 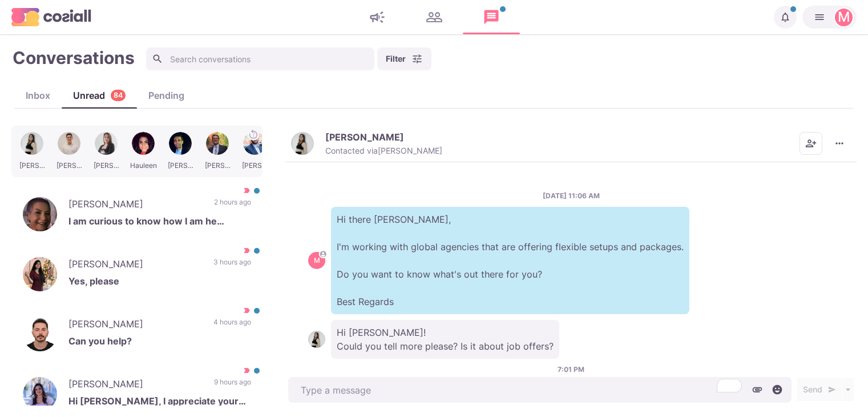 What do you see at coordinates (540, 389) in the screenshot?
I see `textarea: To enrich screen reader interactions, please activate Accessibility in Grammarly extension settings` at bounding box center [540, 389].